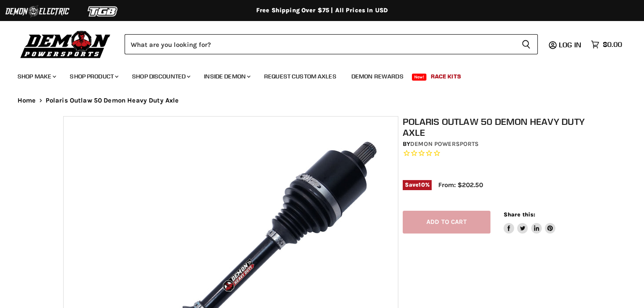  Describe the element at coordinates (112, 100) in the screenshot. I see `span: Polaris Outlaw 50 Demon Heavy Duty Axle` at that location.